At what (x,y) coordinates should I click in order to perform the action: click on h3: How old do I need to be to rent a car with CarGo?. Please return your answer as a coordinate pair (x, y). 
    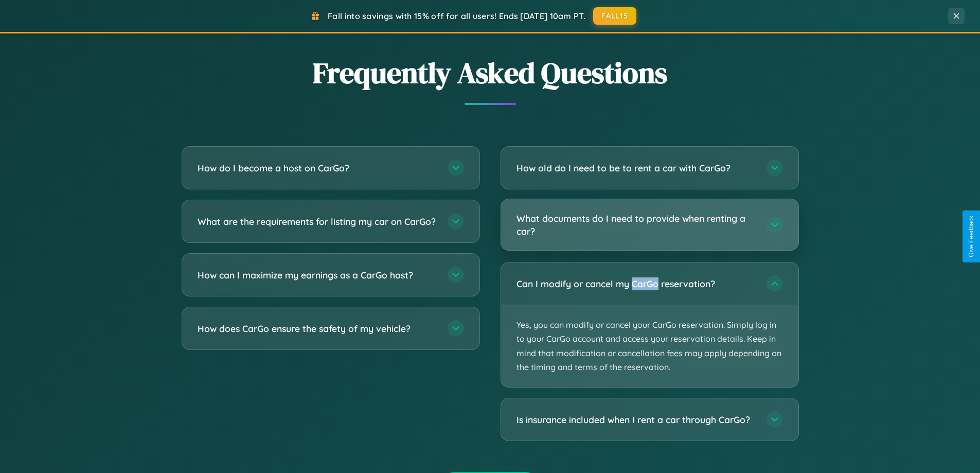
    Looking at the image, I should click on (636, 168).